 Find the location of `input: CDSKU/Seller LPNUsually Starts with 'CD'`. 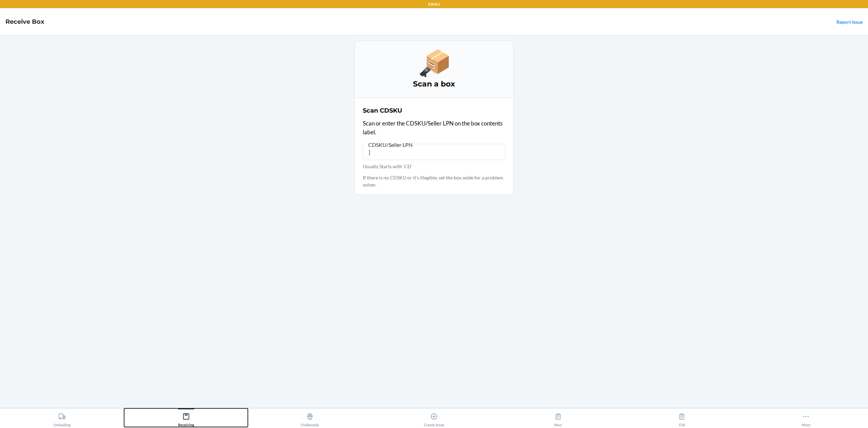

input: CDSKU/Seller LPNUsually Starts with 'CD' is located at coordinates (434, 152).